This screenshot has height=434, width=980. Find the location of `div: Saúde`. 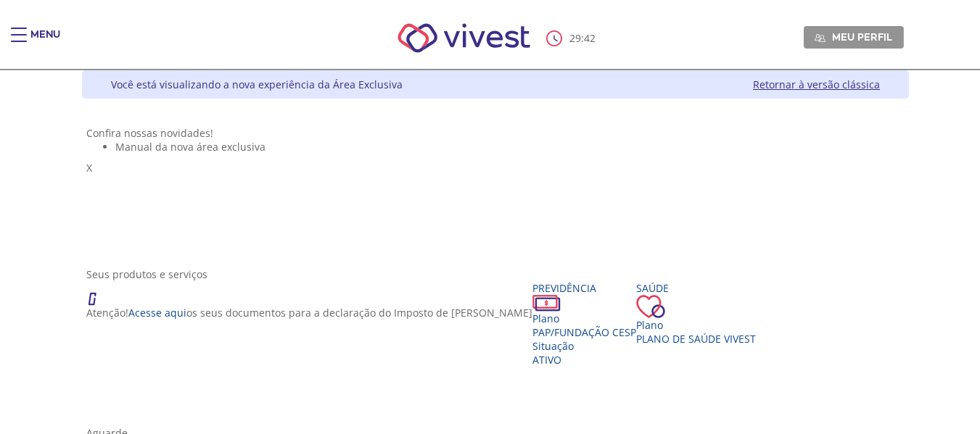

div: Saúde is located at coordinates (696, 288).